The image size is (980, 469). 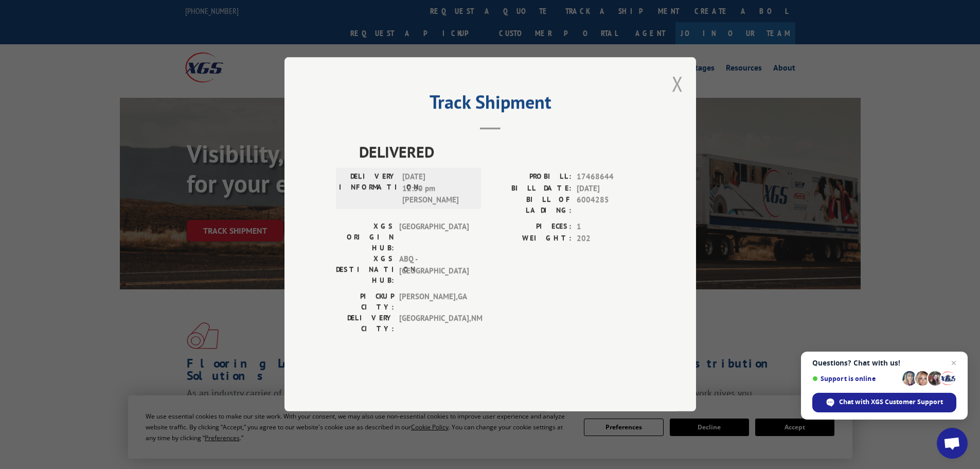 I want to click on label: BILL DATE:, so click(x=531, y=189).